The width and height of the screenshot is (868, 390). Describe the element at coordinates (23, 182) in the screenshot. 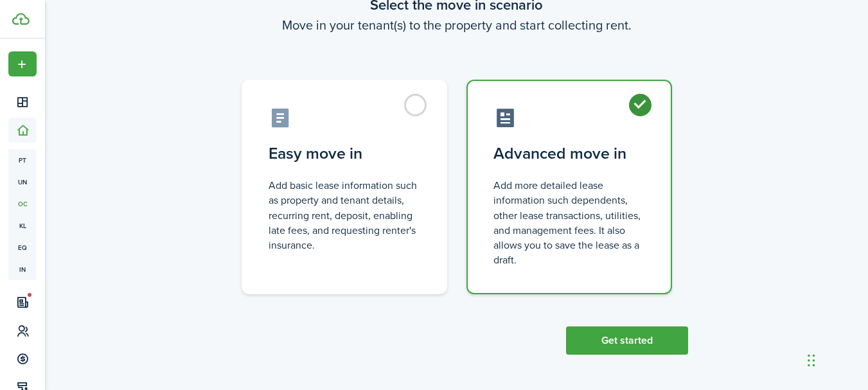

I see `span: un` at that location.